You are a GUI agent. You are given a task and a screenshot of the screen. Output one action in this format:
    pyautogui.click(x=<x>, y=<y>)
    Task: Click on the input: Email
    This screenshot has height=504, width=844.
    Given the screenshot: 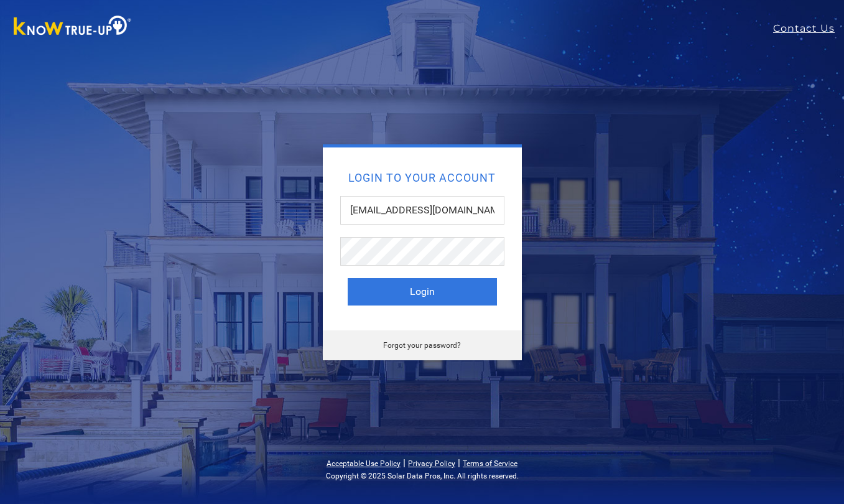 What is the action you would take?
    pyautogui.click(x=422, y=210)
    